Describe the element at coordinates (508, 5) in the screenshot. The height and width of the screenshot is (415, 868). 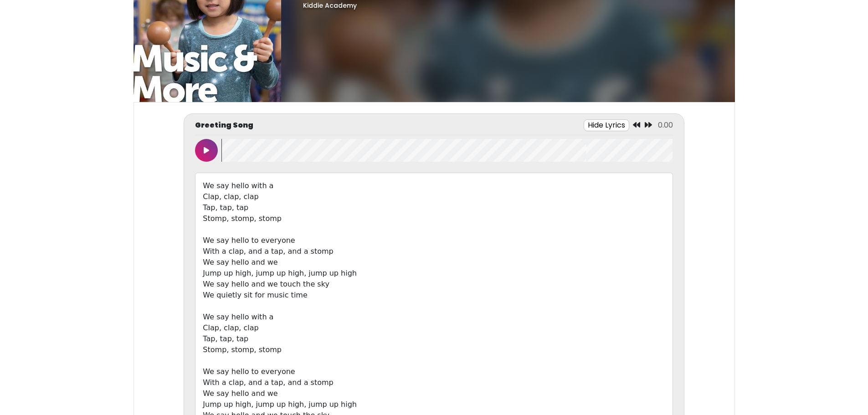
I see `h5: Kiddie Academy` at that location.